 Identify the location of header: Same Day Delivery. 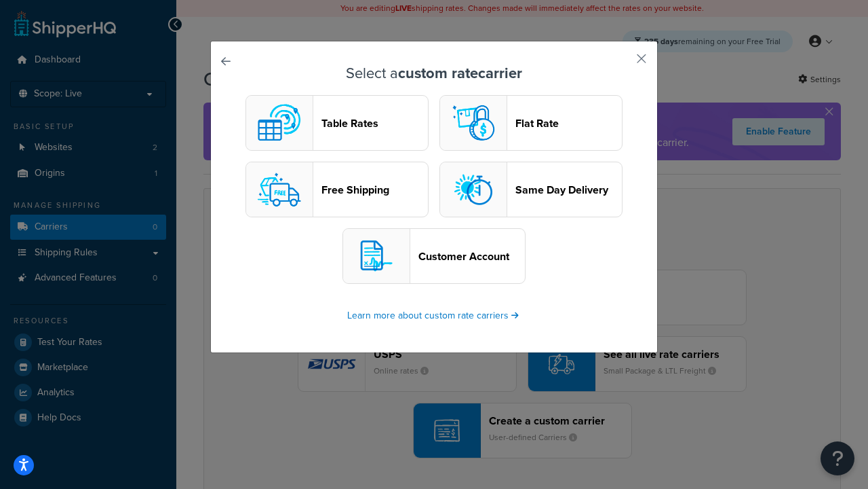
(568, 189).